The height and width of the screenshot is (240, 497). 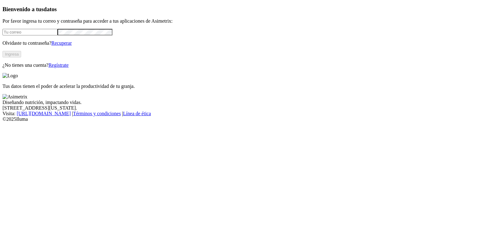 I want to click on p: Por favor ingresa tu correo y contraseña para acceder a tus aplicaciones de Asimetrix:, so click(x=249, y=21).